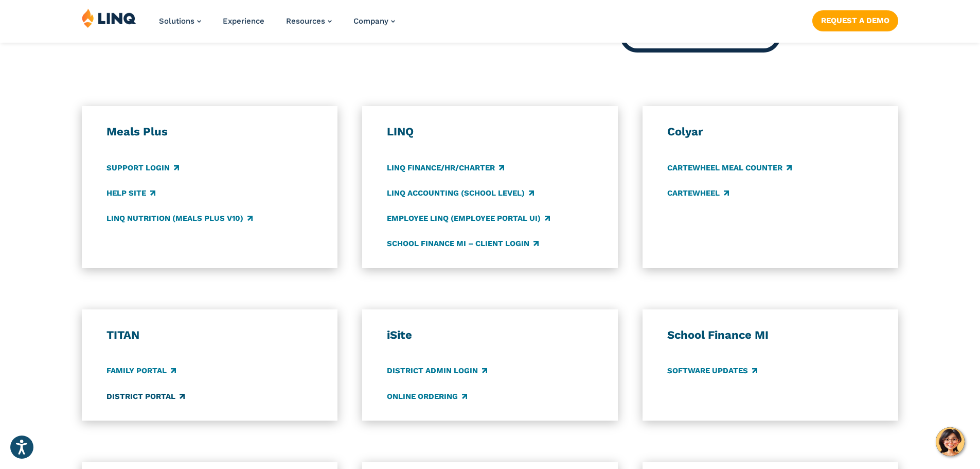  I want to click on button: Hello, have a question? Let’s chat., so click(950, 442).